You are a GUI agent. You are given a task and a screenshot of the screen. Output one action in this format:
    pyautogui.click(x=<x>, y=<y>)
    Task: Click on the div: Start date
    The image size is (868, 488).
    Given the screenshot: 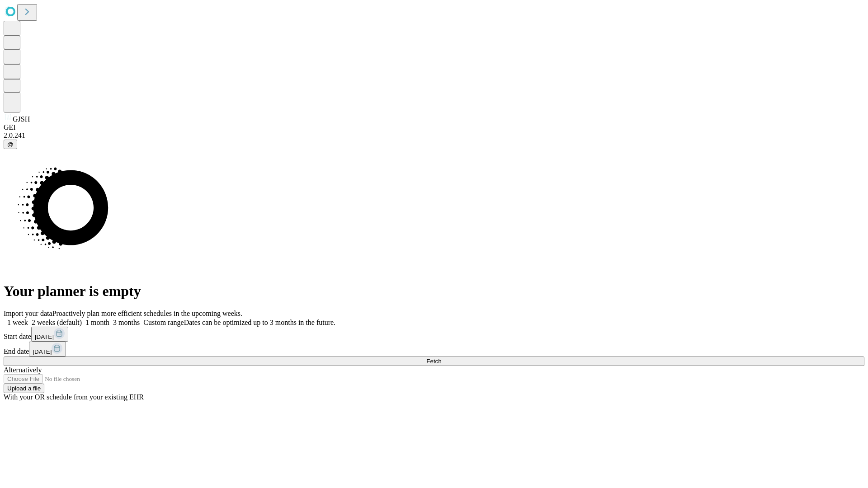 What is the action you would take?
    pyautogui.click(x=434, y=334)
    